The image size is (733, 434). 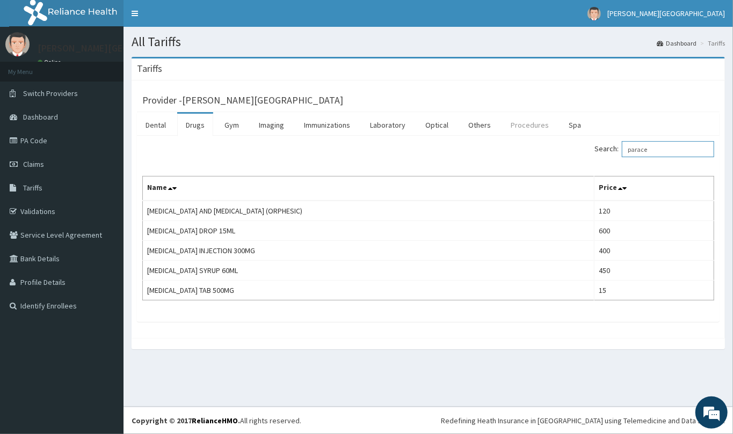 I want to click on div: Chat with us now, so click(x=118, y=67).